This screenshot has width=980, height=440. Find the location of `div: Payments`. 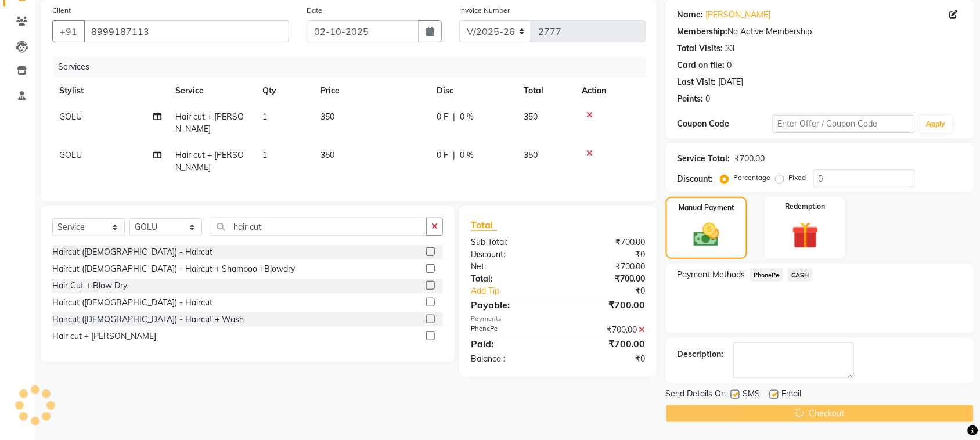

div: Payments is located at coordinates (558, 318).